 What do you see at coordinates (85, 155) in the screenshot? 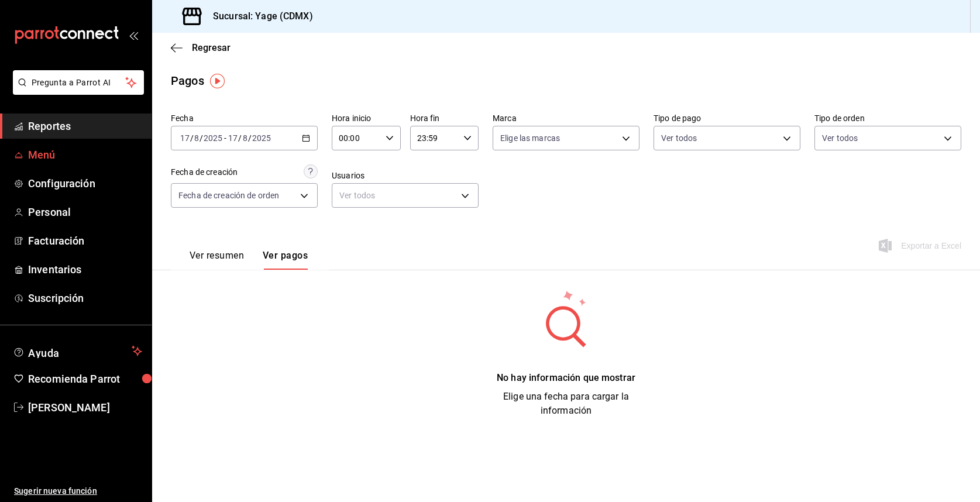
I see `span: Menú` at bounding box center [85, 155].